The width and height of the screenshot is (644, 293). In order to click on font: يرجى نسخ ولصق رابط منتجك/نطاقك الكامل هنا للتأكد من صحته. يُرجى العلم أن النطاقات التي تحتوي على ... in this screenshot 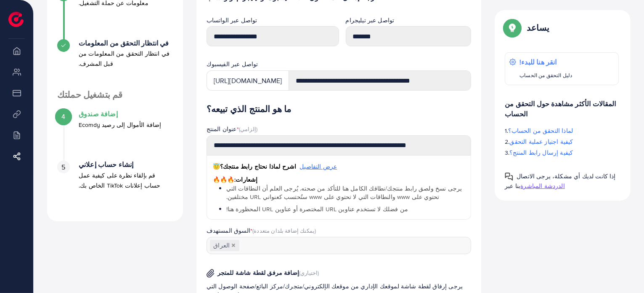, I will do `click(344, 192)`.